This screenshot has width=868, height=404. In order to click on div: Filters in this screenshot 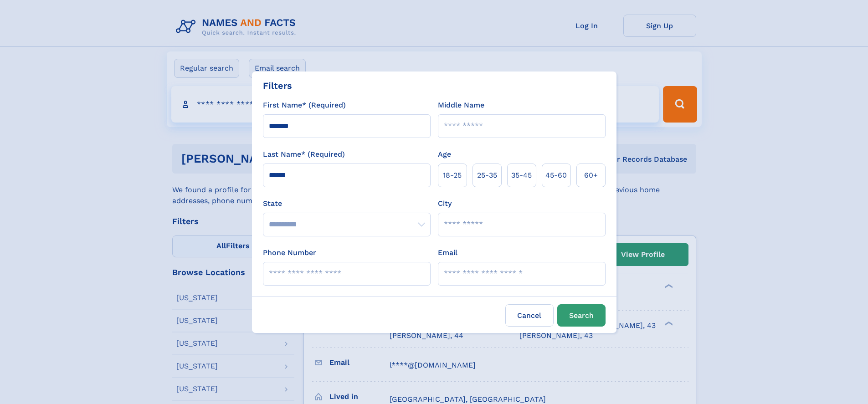, I will do `click(277, 86)`.